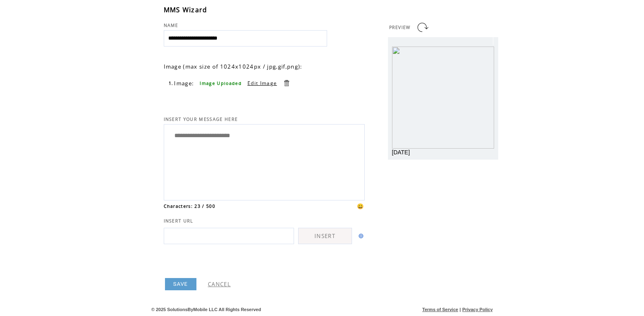 The width and height of the screenshot is (644, 316). I want to click on span: PREVIEW, so click(400, 28).